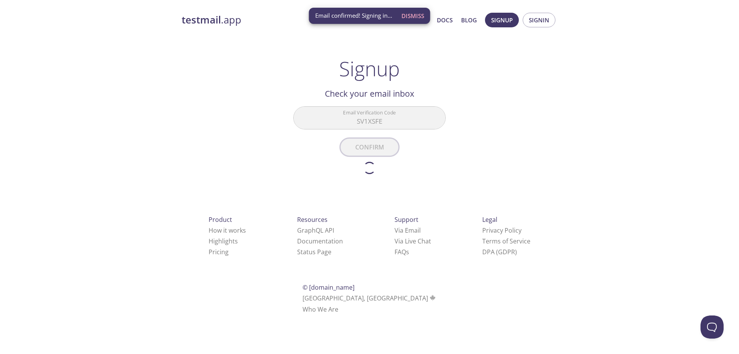 This screenshot has width=739, height=354. What do you see at coordinates (489, 219) in the screenshot?
I see `span: Legal` at bounding box center [489, 219].